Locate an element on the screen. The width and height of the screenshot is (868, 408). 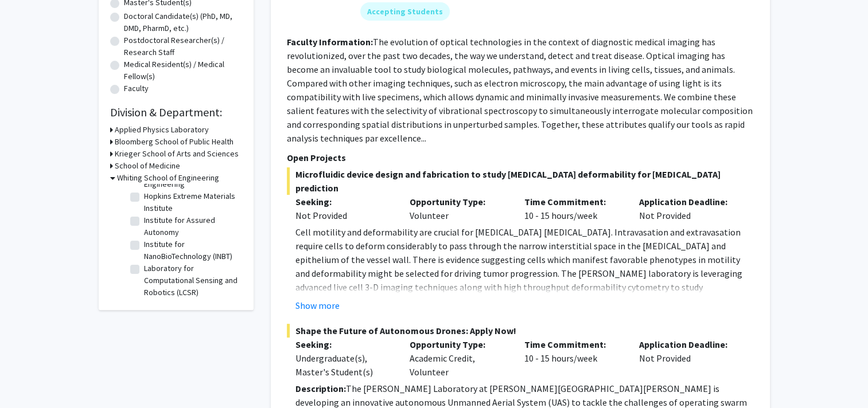
label: Doctoral Candidate(s) (PhD, MD, DMD, PharmD, etc.) is located at coordinates (183, 23).